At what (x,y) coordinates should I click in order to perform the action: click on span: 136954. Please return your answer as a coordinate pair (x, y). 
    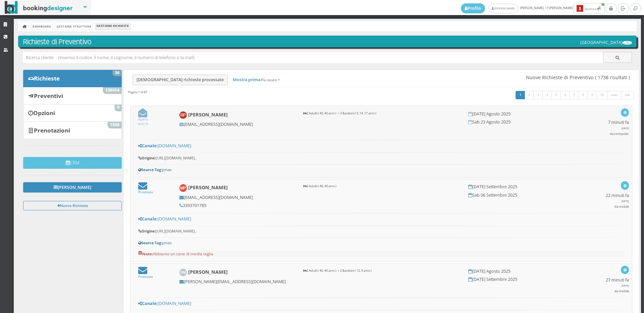
    Looking at the image, I should click on (112, 90).